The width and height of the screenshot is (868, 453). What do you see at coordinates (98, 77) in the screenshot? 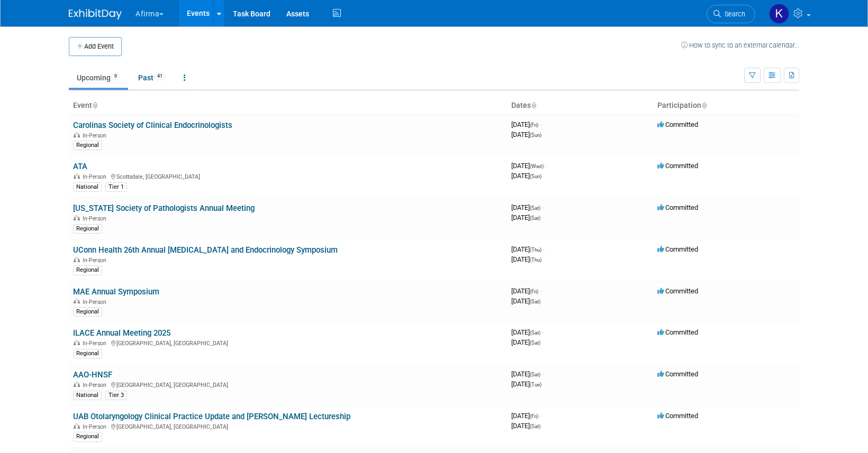
I see `a: Upcoming9` at bounding box center [98, 77].